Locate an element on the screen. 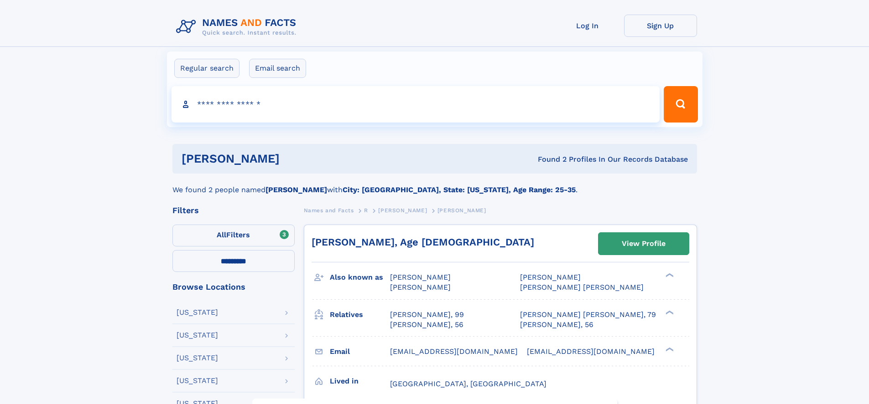 This screenshot has height=404, width=869. h3: Lived in is located at coordinates (360, 382).